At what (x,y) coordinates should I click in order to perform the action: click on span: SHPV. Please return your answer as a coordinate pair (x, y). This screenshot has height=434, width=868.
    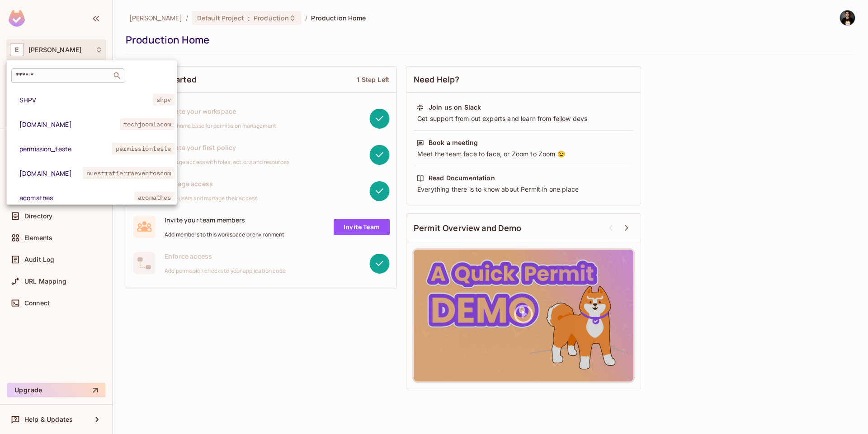
    Looking at the image, I should click on (86, 100).